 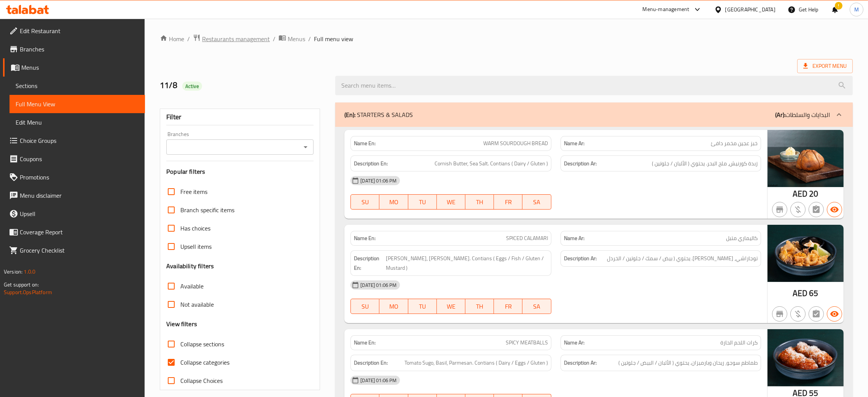 I want to click on button: Not branch specific item, so click(x=780, y=210).